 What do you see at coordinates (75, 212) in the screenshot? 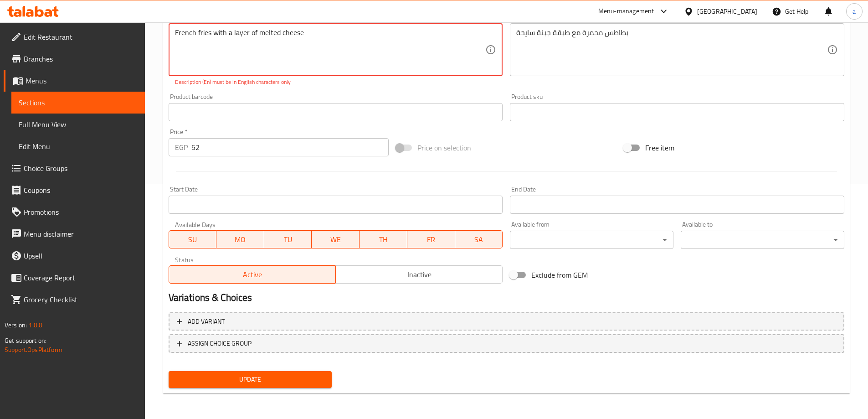
I see `a: Promotions` at bounding box center [75, 212].